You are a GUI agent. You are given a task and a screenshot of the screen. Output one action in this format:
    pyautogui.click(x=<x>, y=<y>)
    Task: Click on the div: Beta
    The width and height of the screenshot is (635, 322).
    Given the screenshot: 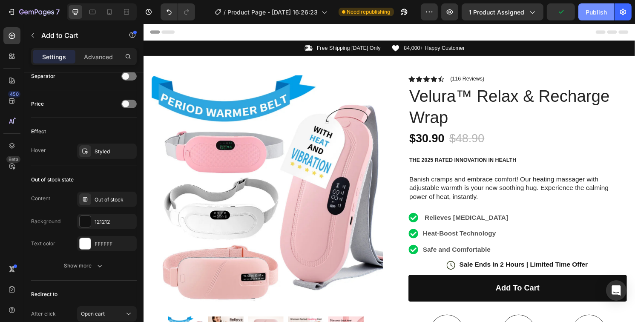 What is the action you would take?
    pyautogui.click(x=13, y=159)
    